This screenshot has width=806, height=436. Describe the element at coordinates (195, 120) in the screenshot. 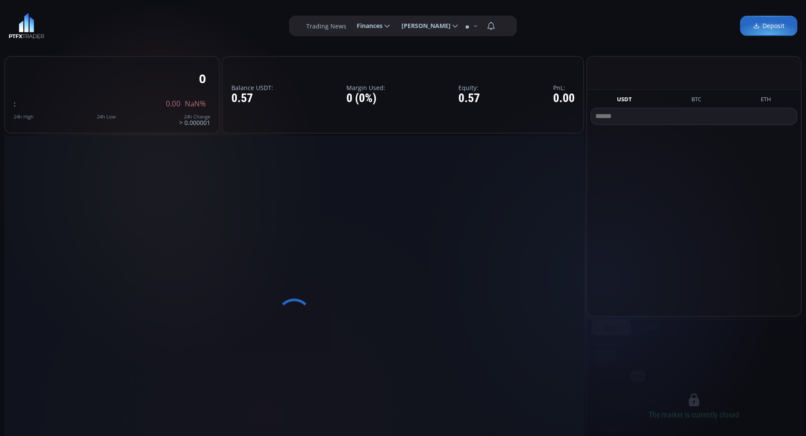

I see `div: > 0.000001` at that location.